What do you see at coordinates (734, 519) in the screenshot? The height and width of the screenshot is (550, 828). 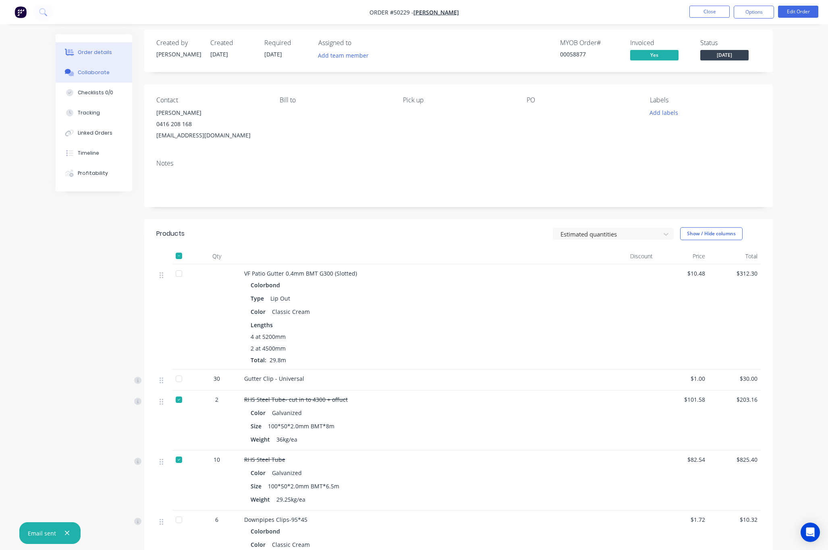 I see `span: $10.32` at bounding box center [734, 519].